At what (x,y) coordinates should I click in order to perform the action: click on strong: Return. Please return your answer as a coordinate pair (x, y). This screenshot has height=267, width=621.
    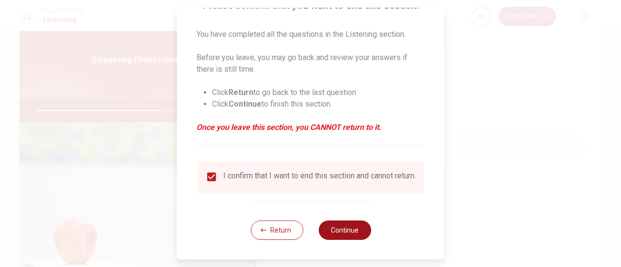
    Looking at the image, I should click on (241, 92).